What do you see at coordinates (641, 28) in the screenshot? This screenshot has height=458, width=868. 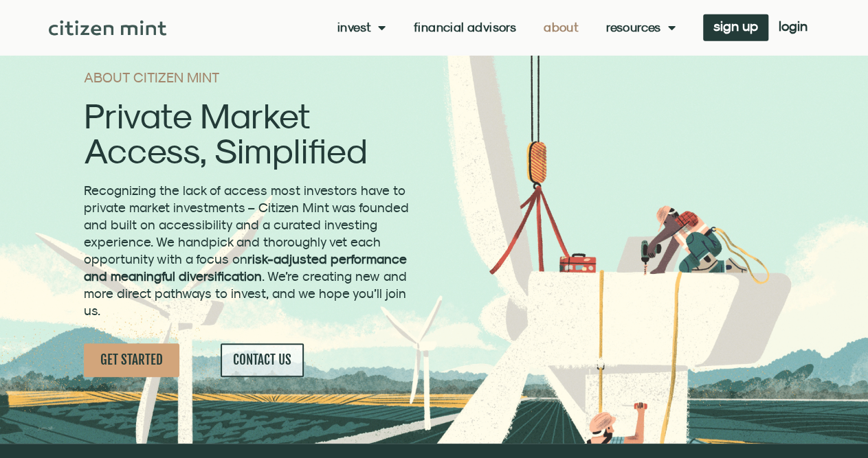 I see `a: Resources` at bounding box center [641, 28].